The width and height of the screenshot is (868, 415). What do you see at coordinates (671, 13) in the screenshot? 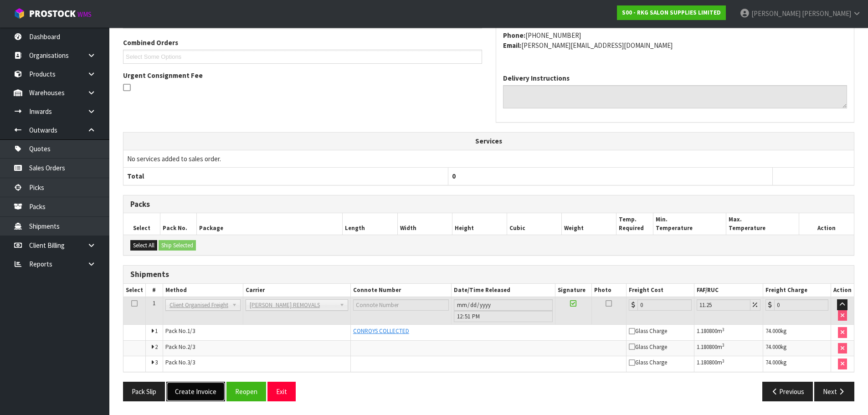
I see `strong: S00 - RKG SALON SUPPLIES LIMITED` at bounding box center [671, 13].